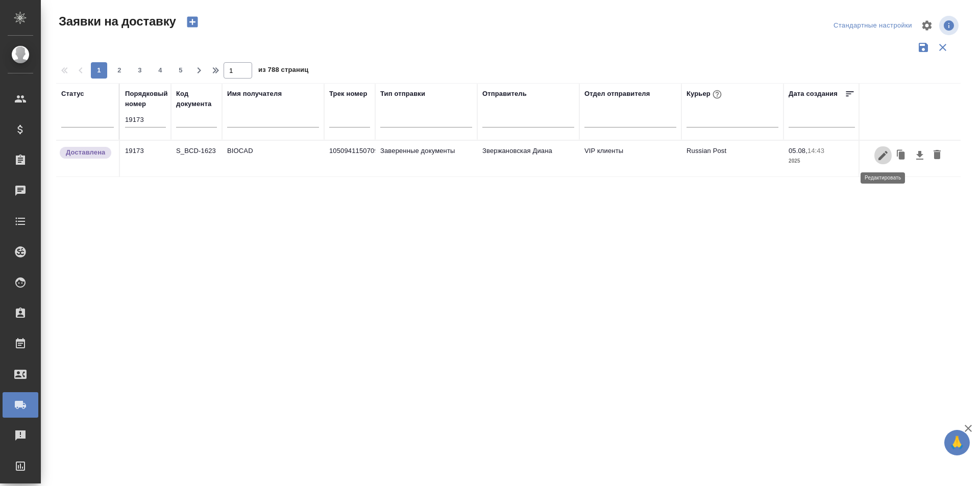  Describe the element at coordinates (86, 153) in the screenshot. I see `div: Документы доставлены, фактическая дата доставки проставиться автоматически` at that location.